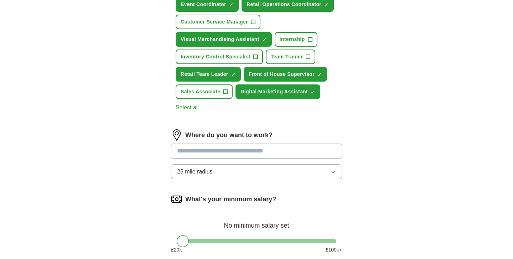  What do you see at coordinates (177, 135) in the screenshot?
I see `img: location.png` at bounding box center [177, 135].